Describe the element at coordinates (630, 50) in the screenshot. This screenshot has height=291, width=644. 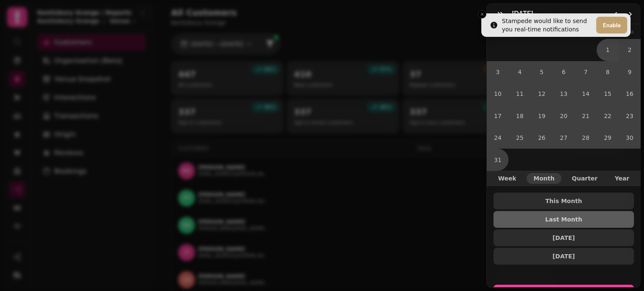
I see `button: Saturday, August 2nd, 2025, selected` at that location.